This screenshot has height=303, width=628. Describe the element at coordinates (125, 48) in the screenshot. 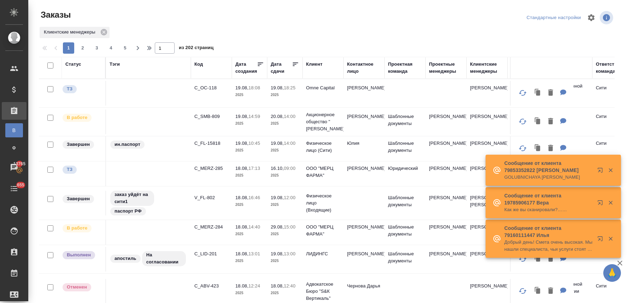

I see `button: 5` at that location.